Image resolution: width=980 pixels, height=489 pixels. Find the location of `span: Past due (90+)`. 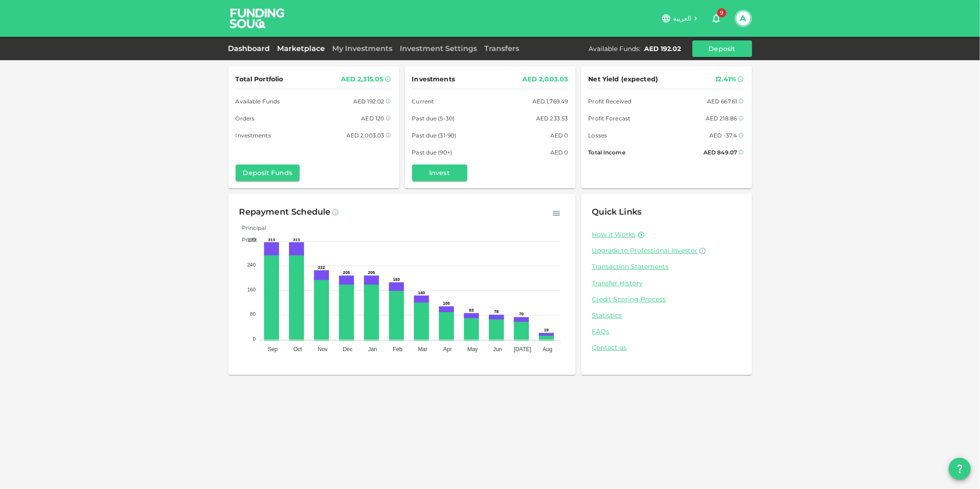

span: Past due (90+) is located at coordinates (433, 152).